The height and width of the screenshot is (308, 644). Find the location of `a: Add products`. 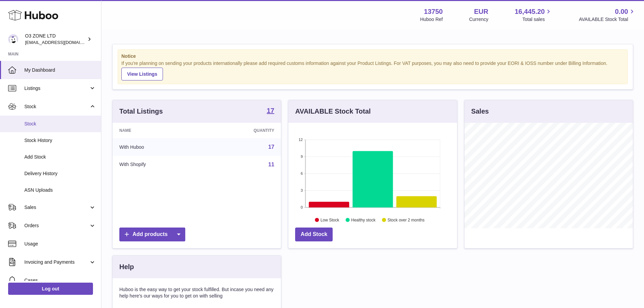

a: Add products is located at coordinates (152, 235).